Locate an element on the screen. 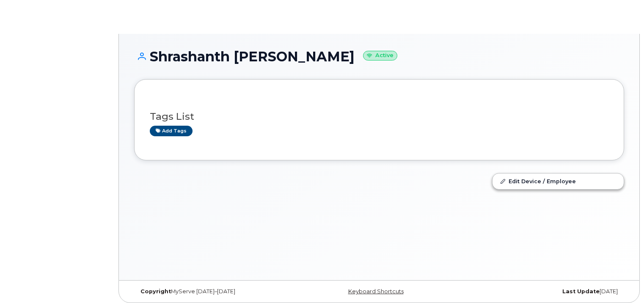  small: Active is located at coordinates (380, 55).